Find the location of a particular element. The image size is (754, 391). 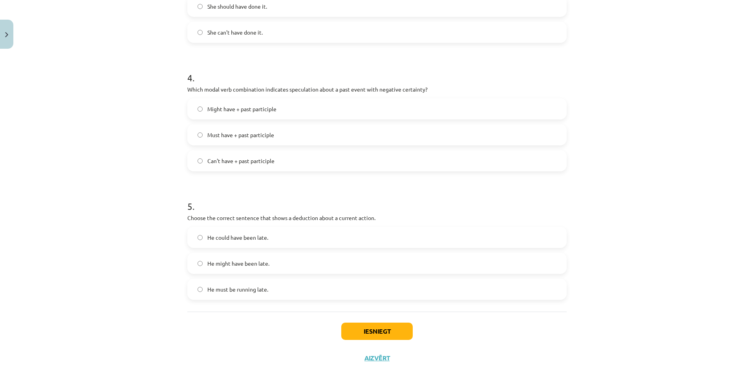

span: Must have + past participle is located at coordinates (241, 135).